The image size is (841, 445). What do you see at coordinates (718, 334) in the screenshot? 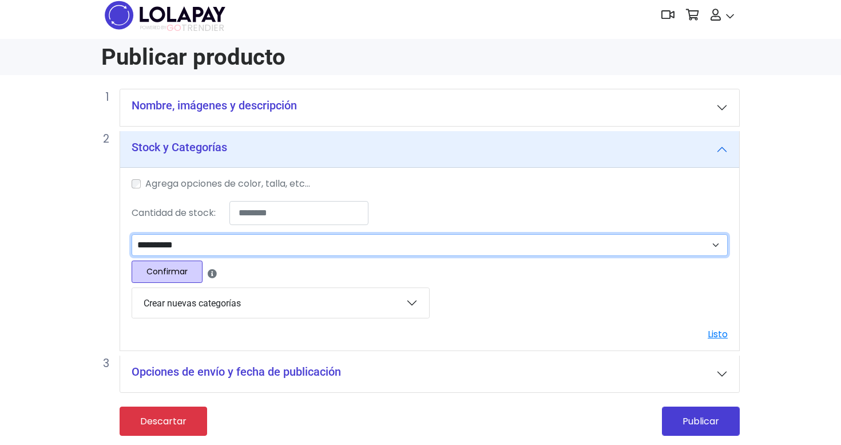
I see `a: Listo` at bounding box center [718, 334].